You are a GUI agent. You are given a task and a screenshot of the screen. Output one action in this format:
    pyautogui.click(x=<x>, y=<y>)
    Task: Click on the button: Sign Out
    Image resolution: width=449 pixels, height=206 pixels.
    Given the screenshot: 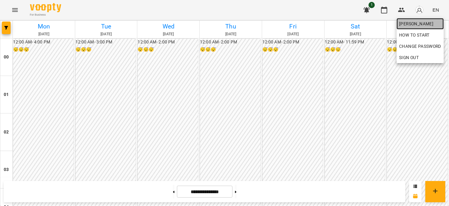 What is the action you would take?
    pyautogui.click(x=420, y=57)
    